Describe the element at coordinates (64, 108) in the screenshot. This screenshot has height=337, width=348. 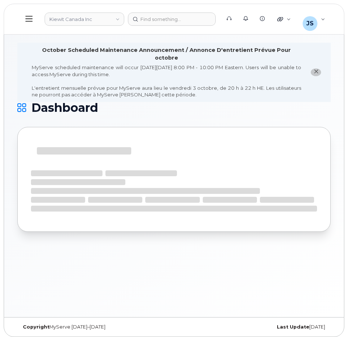
I see `span: Dashboard` at that location.